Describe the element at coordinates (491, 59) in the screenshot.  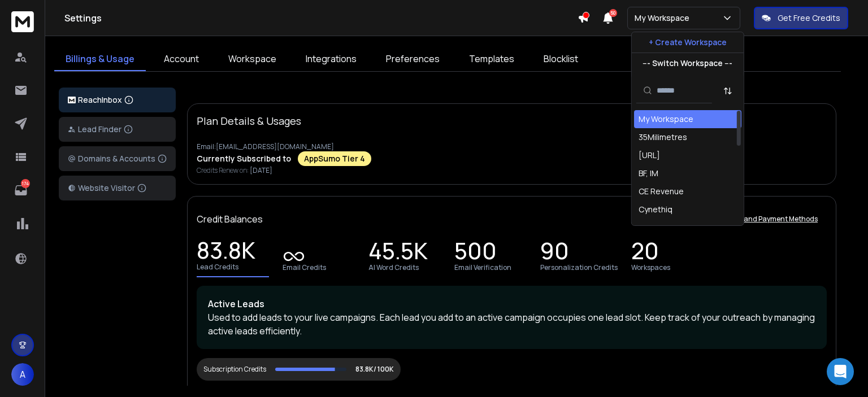
I see `a: Templates` at that location.